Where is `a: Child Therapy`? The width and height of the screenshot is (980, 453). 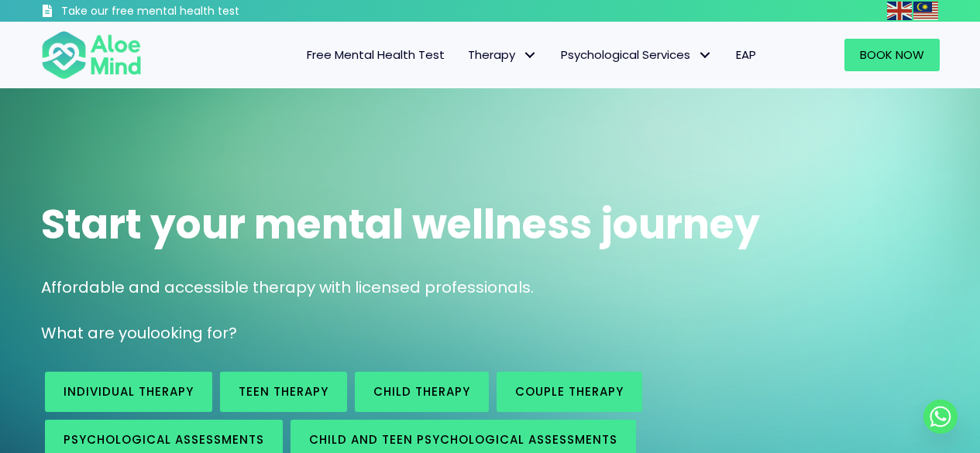
a: Child Therapy is located at coordinates (422, 393).